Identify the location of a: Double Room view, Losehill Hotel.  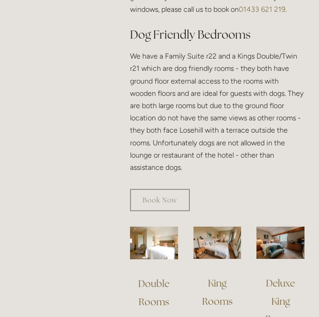
(154, 243).